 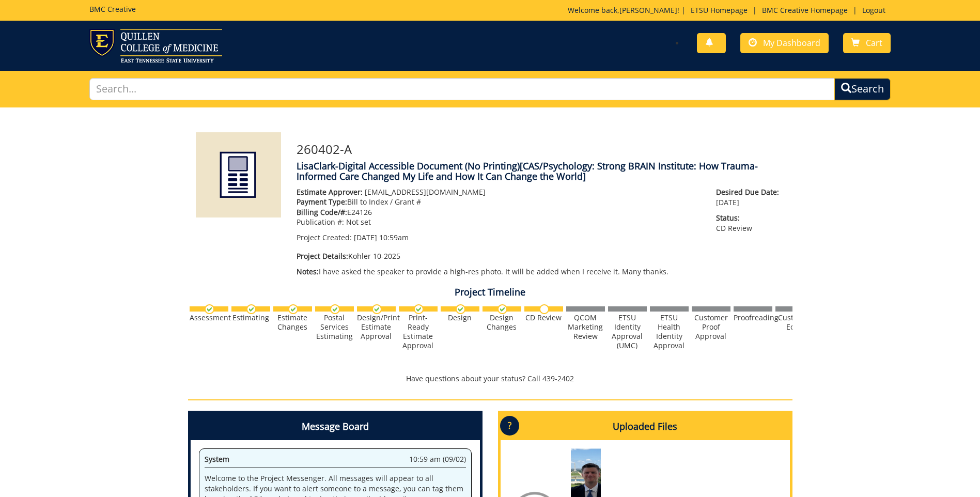 I want to click on p: Have questions about your status? Call 439-2402, so click(x=490, y=379).